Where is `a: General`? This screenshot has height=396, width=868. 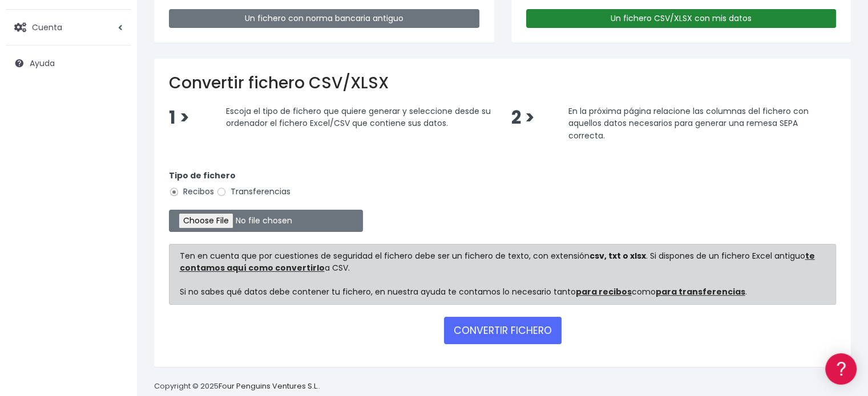 a: General is located at coordinates (114, 253).